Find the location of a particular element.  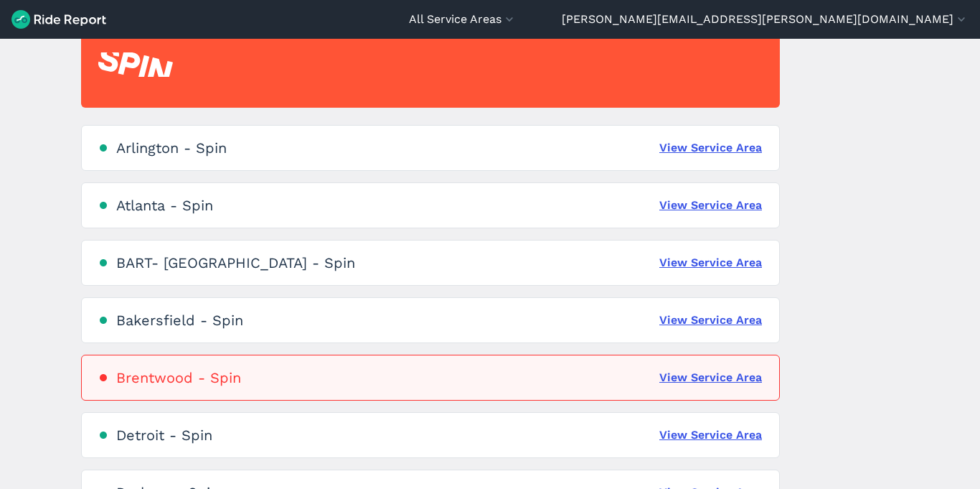

div: Brentwood - Spin is located at coordinates (179, 377).